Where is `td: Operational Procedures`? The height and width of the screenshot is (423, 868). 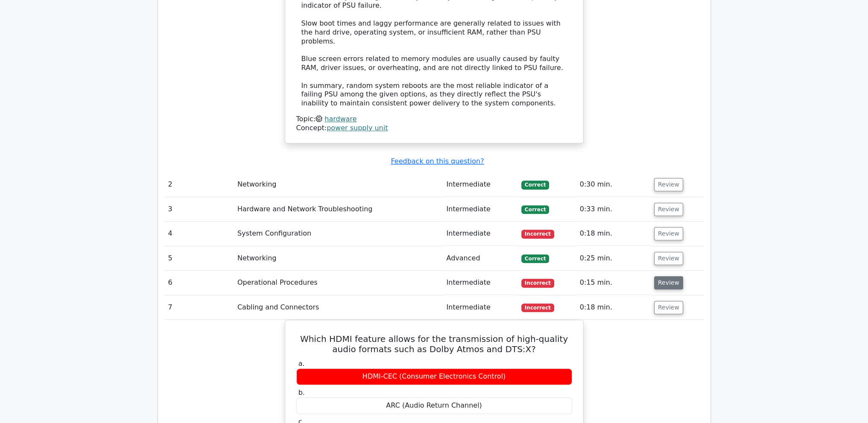 td: Operational Procedures is located at coordinates (339, 283).